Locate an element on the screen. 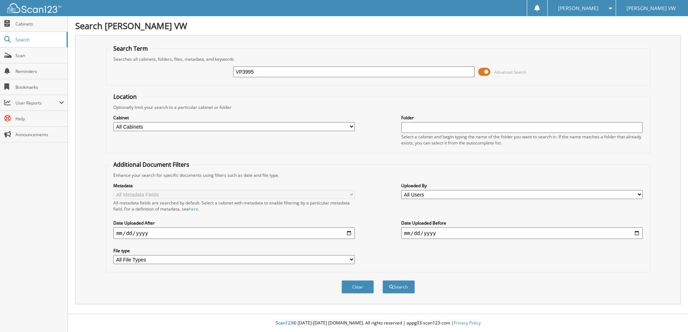  span: Scan123 is located at coordinates (284, 323).